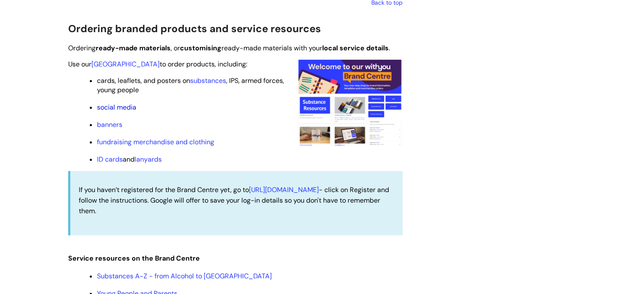 The width and height of the screenshot is (644, 294). I want to click on a: banners, so click(110, 124).